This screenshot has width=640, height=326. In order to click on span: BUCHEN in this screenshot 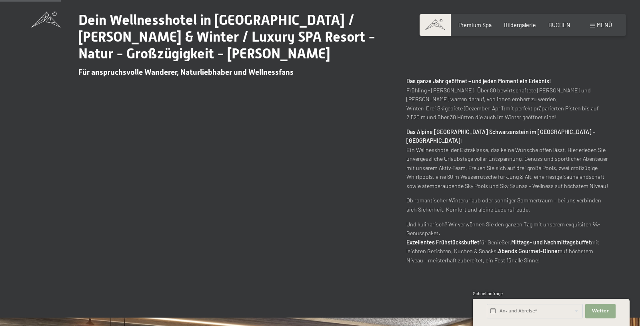, I will do `click(559, 25)`.